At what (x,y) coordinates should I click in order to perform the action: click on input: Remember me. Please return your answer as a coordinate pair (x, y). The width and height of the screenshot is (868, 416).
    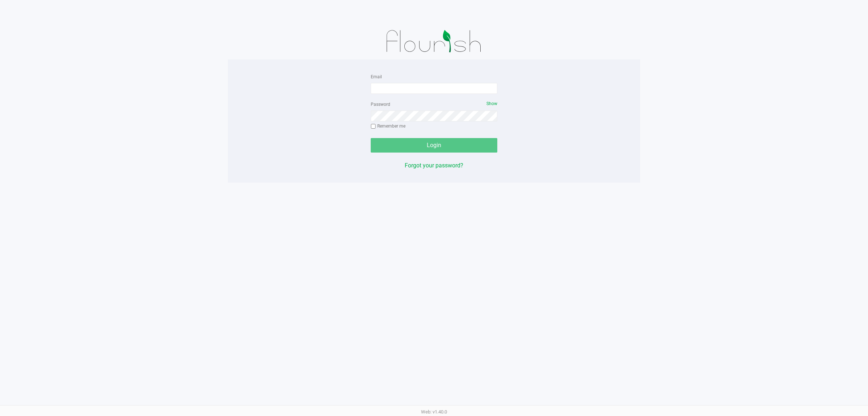
    Looking at the image, I should click on (374, 127).